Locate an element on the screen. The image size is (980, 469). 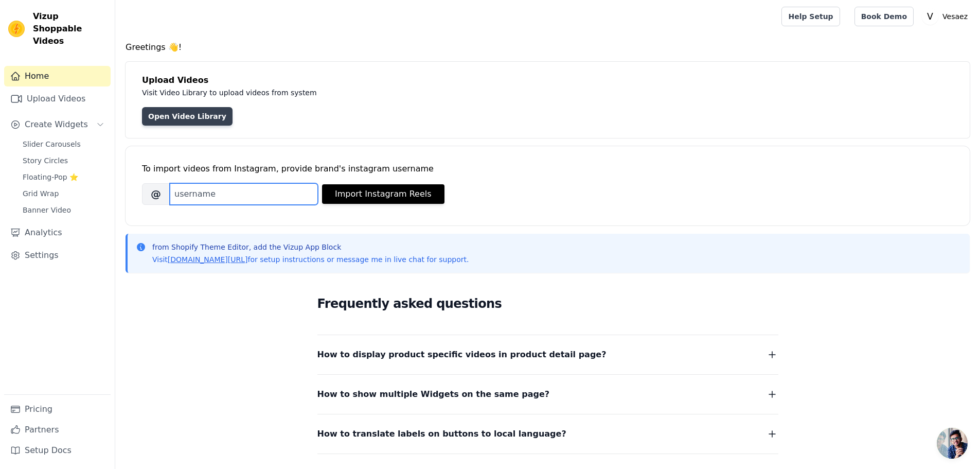
a: Partners is located at coordinates (57, 430).